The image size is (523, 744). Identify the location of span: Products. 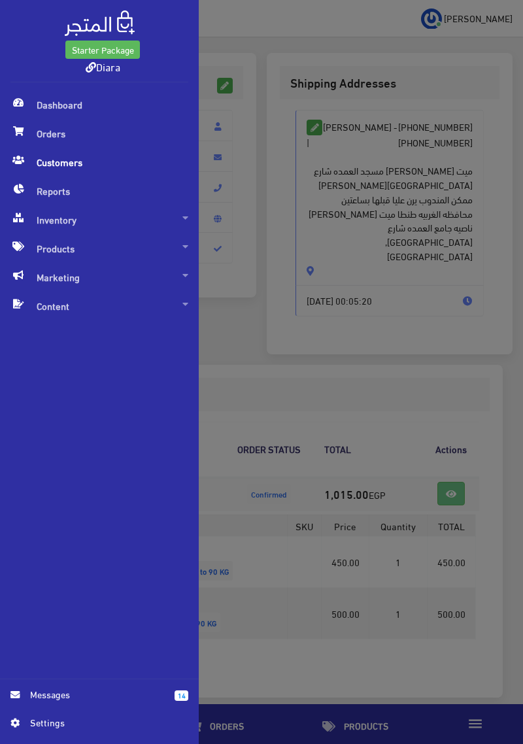
(99, 249).